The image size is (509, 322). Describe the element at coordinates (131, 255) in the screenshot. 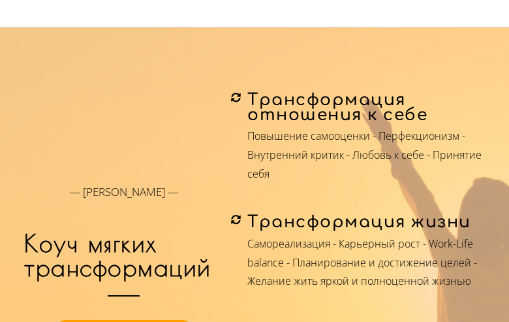

I see `h3: Коуч мягких трансформаций` at that location.